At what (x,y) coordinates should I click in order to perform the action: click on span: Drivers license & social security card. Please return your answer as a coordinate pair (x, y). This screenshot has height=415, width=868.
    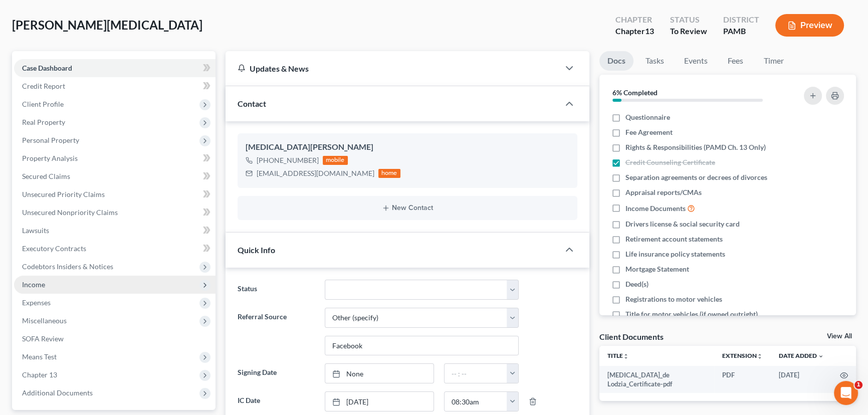
    Looking at the image, I should click on (682, 224).